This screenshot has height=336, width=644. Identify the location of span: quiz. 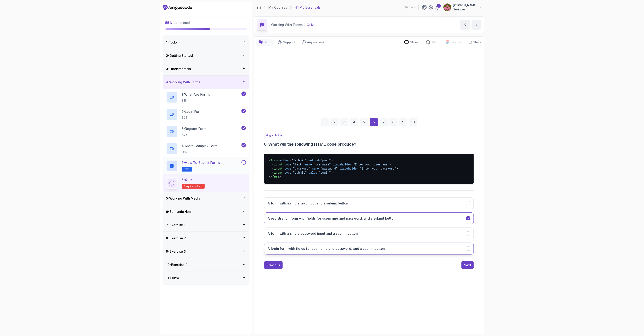
(199, 186).